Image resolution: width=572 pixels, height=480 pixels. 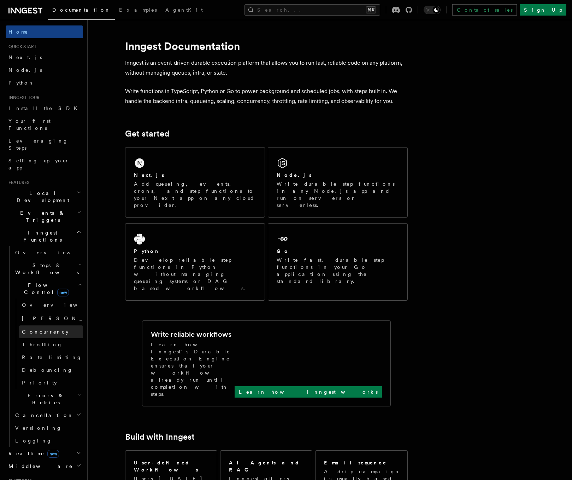 What do you see at coordinates (44, 164) in the screenshot?
I see `a: Setting up your app` at bounding box center [44, 164].